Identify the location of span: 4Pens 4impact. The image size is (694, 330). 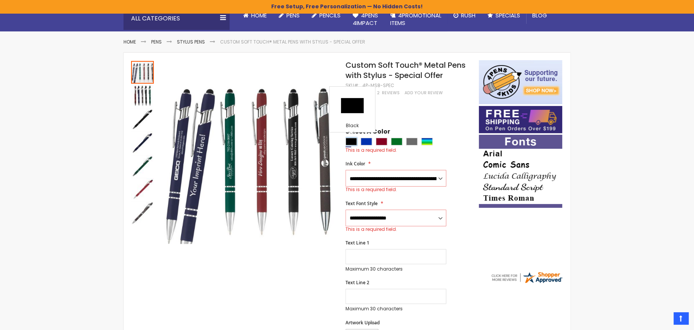
(365, 19).